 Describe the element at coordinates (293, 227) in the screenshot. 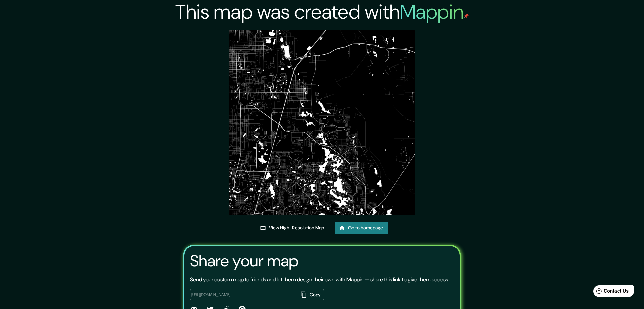

I see `a: View High-Resolution Map` at that location.